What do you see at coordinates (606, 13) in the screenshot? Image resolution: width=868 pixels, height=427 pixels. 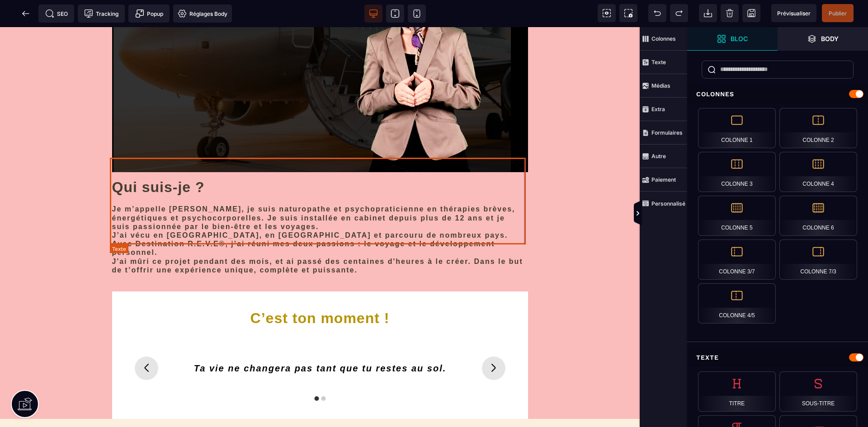 I see `span: Voir les composants` at bounding box center [606, 13].